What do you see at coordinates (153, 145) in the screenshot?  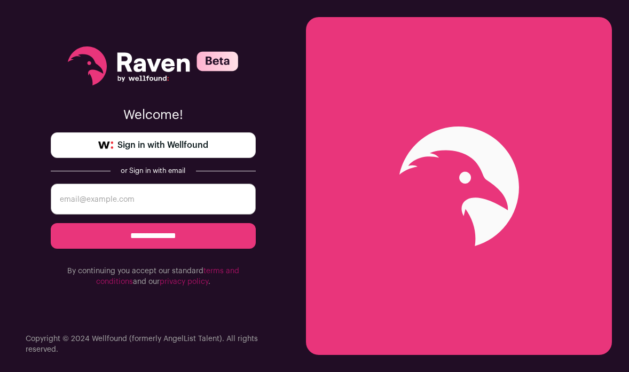 I see `a: Sign in with Wellfound` at bounding box center [153, 145].